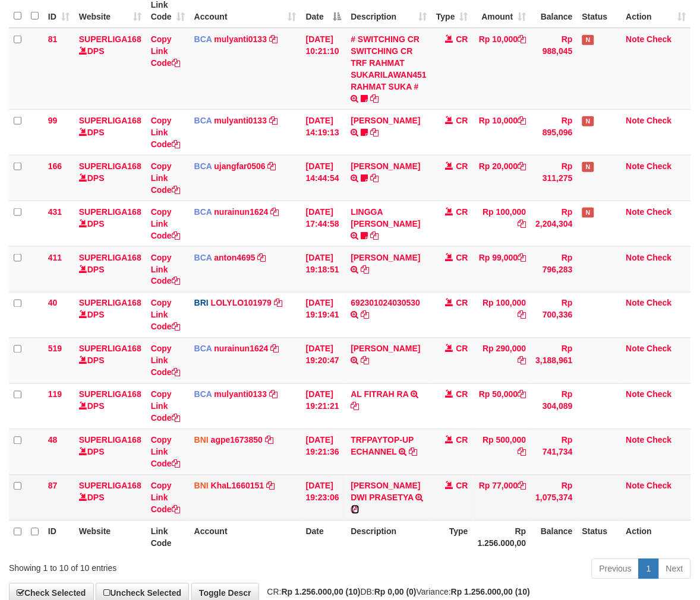 Image resolution: width=700 pixels, height=600 pixels. I want to click on a: Copy AL FITRAH RA to clipboard, so click(355, 407).